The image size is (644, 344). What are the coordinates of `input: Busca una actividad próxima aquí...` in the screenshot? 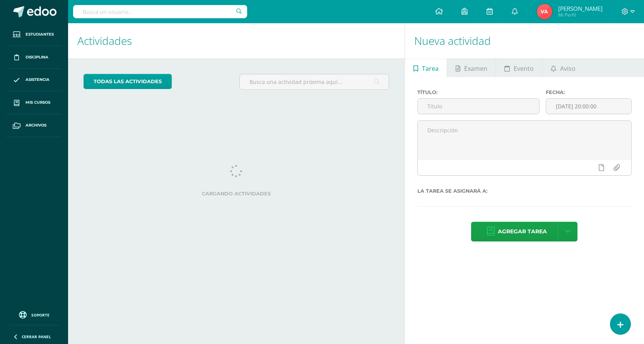 It's located at (314, 82).